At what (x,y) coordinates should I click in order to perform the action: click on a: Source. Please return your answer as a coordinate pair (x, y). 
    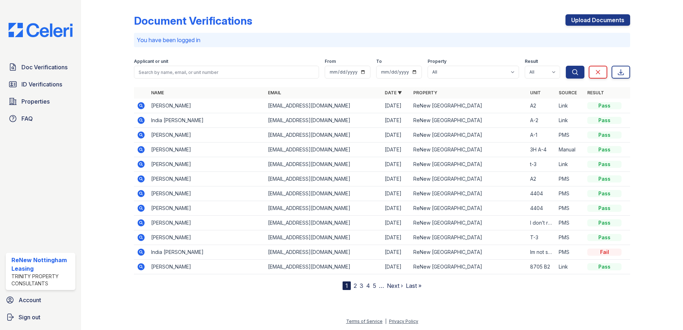
    Looking at the image, I should click on (568, 93).